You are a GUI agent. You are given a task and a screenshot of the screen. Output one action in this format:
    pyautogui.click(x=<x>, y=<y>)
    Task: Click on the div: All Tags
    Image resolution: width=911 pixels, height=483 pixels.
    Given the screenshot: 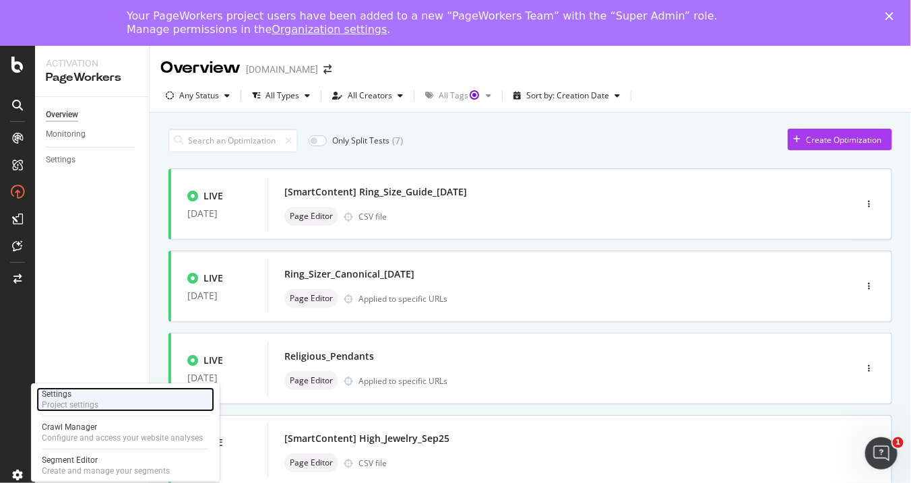 What is the action you would take?
    pyautogui.click(x=459, y=96)
    